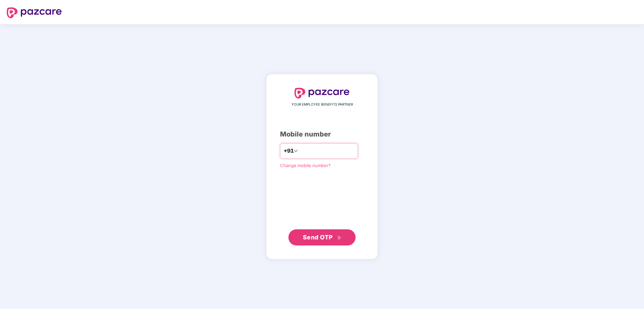  What do you see at coordinates (339, 238) in the screenshot?
I see `span: double-right` at bounding box center [339, 238].